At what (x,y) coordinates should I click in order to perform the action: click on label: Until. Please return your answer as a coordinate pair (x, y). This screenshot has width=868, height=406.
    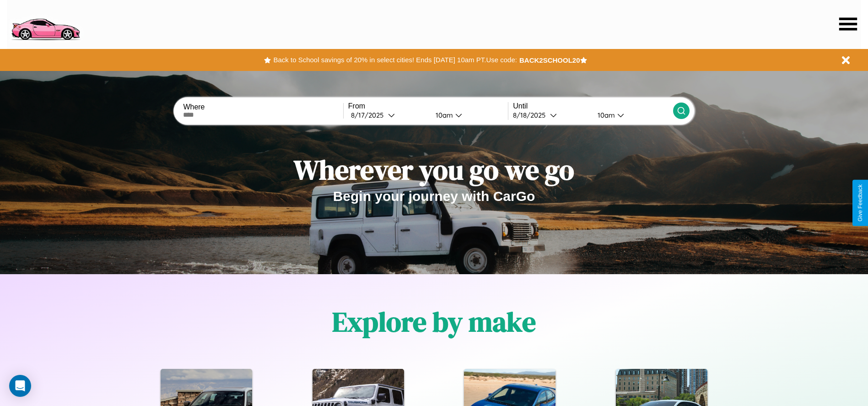
    Looking at the image, I should click on (592, 106).